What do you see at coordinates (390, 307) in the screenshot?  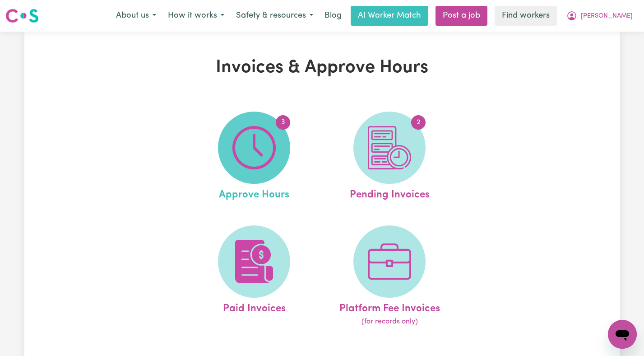 I see `span: Platform Fee Invoices` at bounding box center [390, 307].